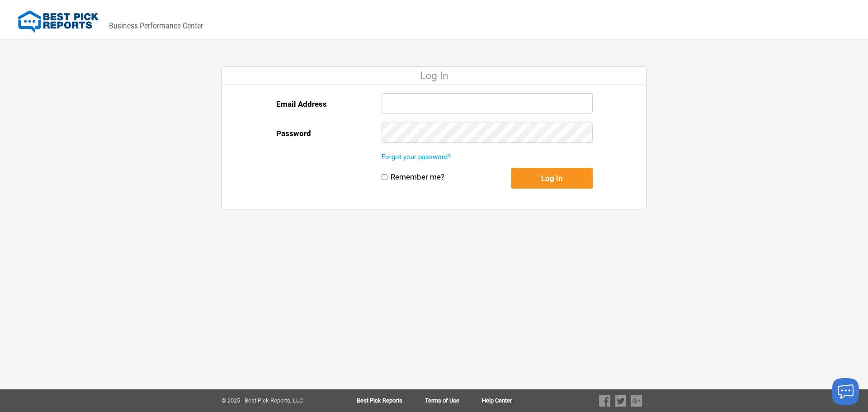 The height and width of the screenshot is (412, 868). I want to click on img: Best Pick Reports Logo, so click(59, 22).